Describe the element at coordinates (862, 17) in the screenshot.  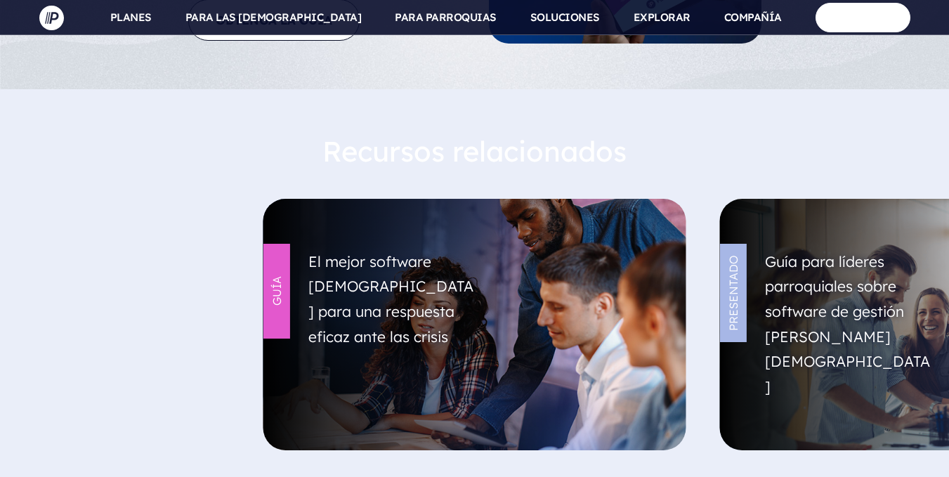
I see `a: COMENZAR` at that location.